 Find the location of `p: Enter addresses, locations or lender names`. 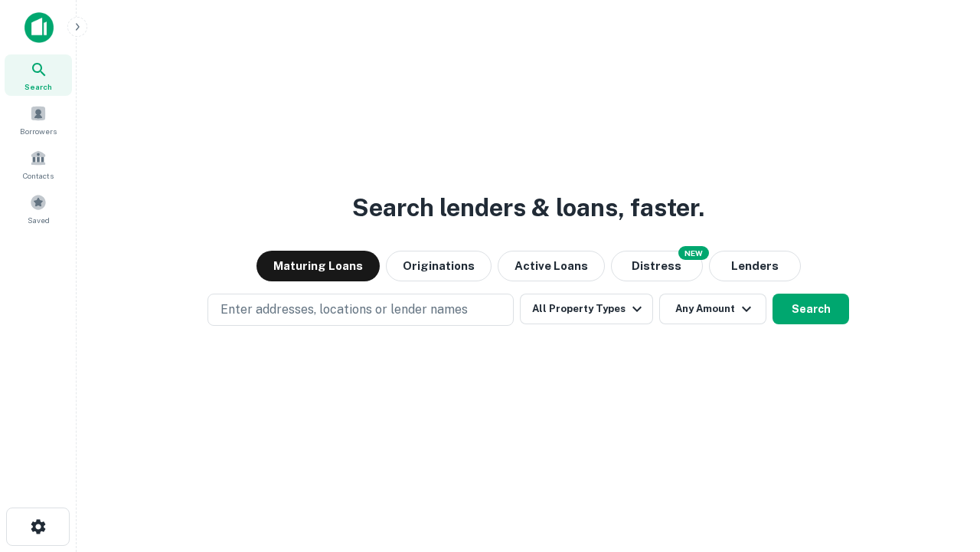

p: Enter addresses, locations or lender names is located at coordinates (343, 309).